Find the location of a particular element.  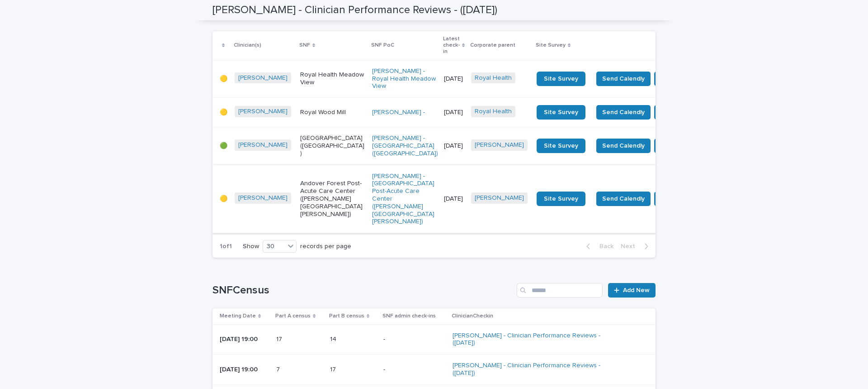

p: Corporate parent is located at coordinates (492, 45).